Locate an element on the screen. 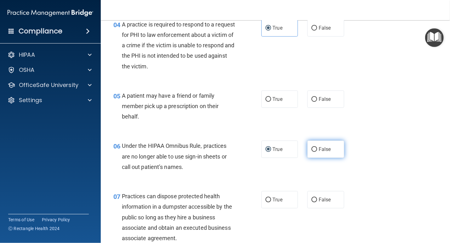 This screenshot has width=450, height=243. p: OSHA is located at coordinates (27, 70).